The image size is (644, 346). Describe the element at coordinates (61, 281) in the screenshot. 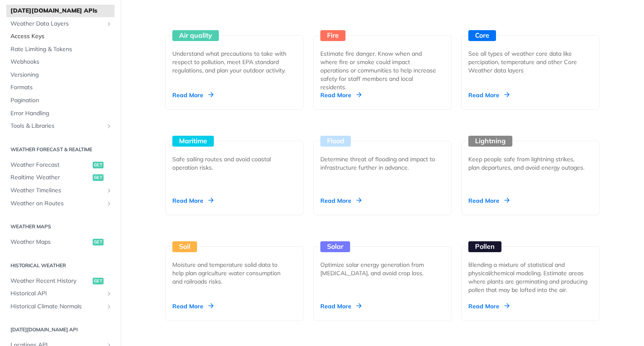

I see `a: Weather Recent Historyget` at that location.